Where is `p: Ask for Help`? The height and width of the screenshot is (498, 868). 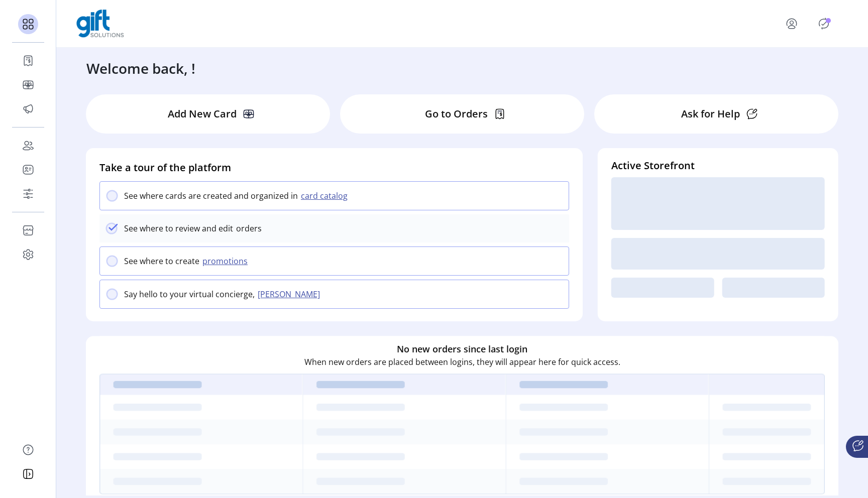
p: Ask for Help is located at coordinates (710, 114).